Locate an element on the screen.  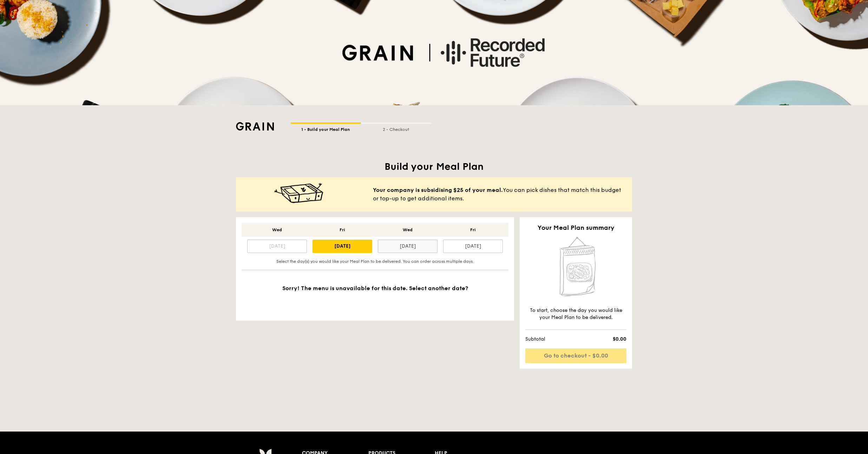
h1: Build your Meal Plan is located at coordinates (434, 167).